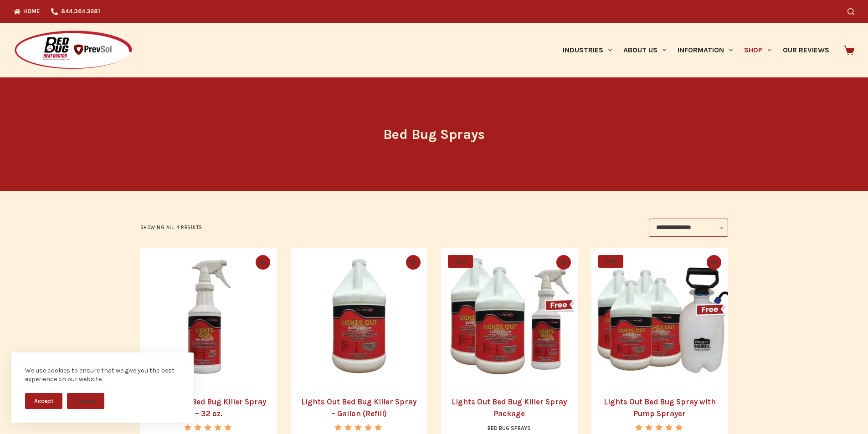  Describe the element at coordinates (73, 50) in the screenshot. I see `a: Prevsol/Bed Bug Heat Doctor` at that location.